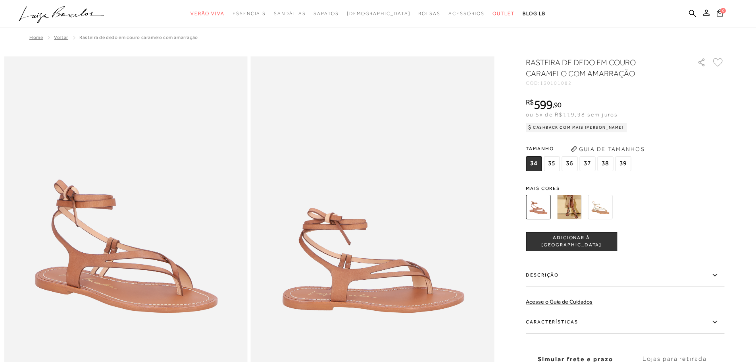  I want to click on span: 37, so click(587, 164).